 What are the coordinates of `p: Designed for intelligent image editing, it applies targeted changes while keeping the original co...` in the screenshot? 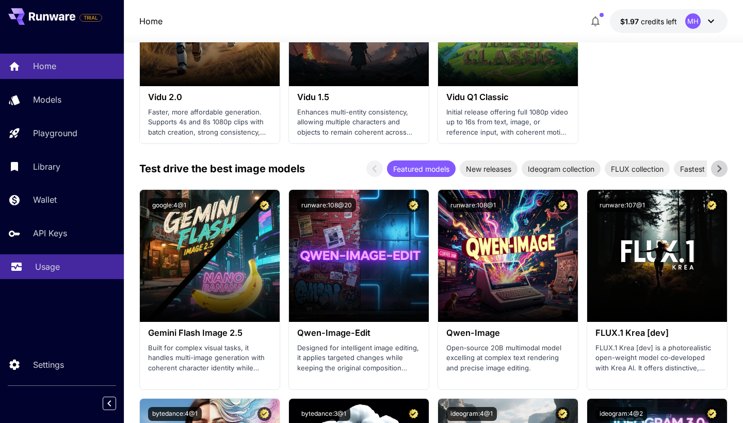 It's located at (359, 358).